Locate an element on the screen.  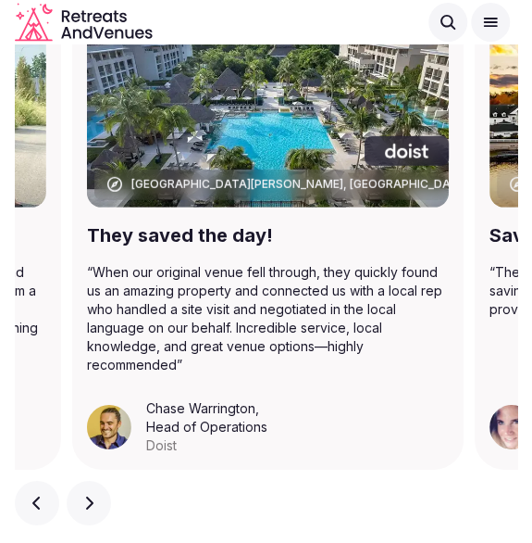
blockquote: “ When our original venue fell through, they quickly found us an amazing property and connected u... is located at coordinates (268, 318).